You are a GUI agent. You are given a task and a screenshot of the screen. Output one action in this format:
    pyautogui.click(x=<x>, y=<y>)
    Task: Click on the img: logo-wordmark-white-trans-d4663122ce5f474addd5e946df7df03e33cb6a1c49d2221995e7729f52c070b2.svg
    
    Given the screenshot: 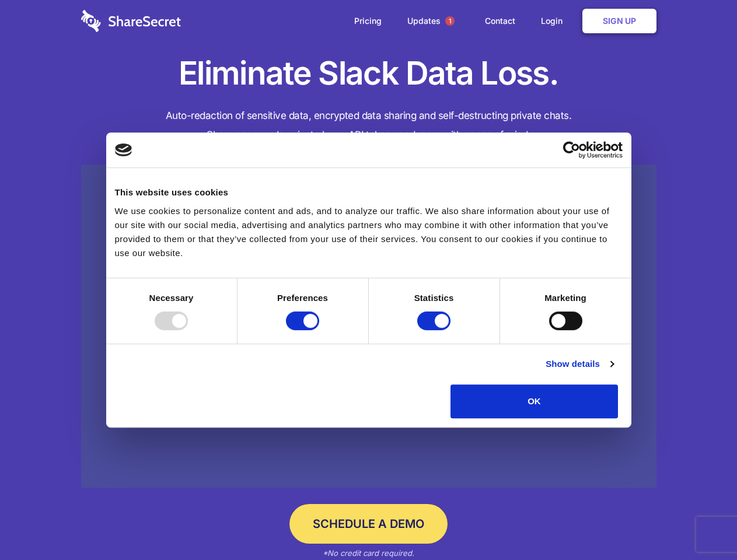 What is the action you would take?
    pyautogui.click(x=131, y=21)
    